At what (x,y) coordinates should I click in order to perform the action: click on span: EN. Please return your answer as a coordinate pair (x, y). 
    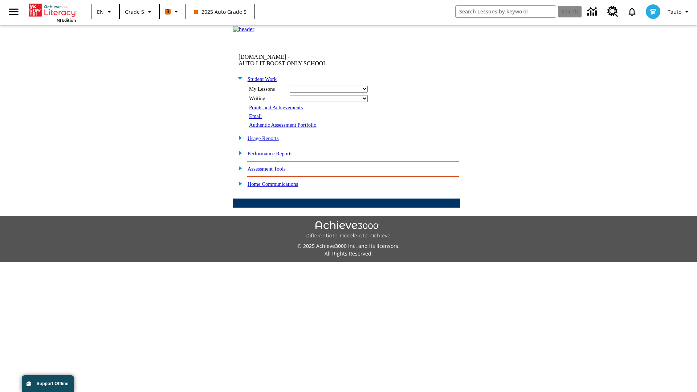
    Looking at the image, I should click on (100, 12).